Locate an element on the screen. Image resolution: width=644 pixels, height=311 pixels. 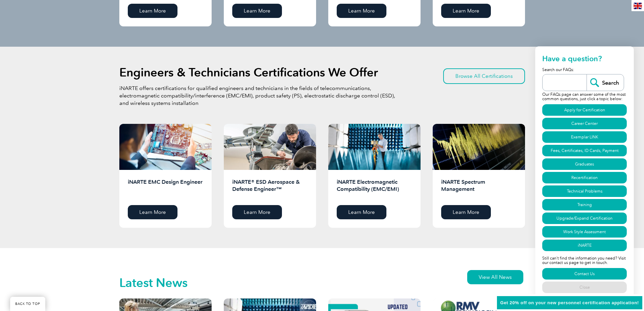
h2: Engineers & Technicians Certifications We Offer is located at coordinates (249, 72).